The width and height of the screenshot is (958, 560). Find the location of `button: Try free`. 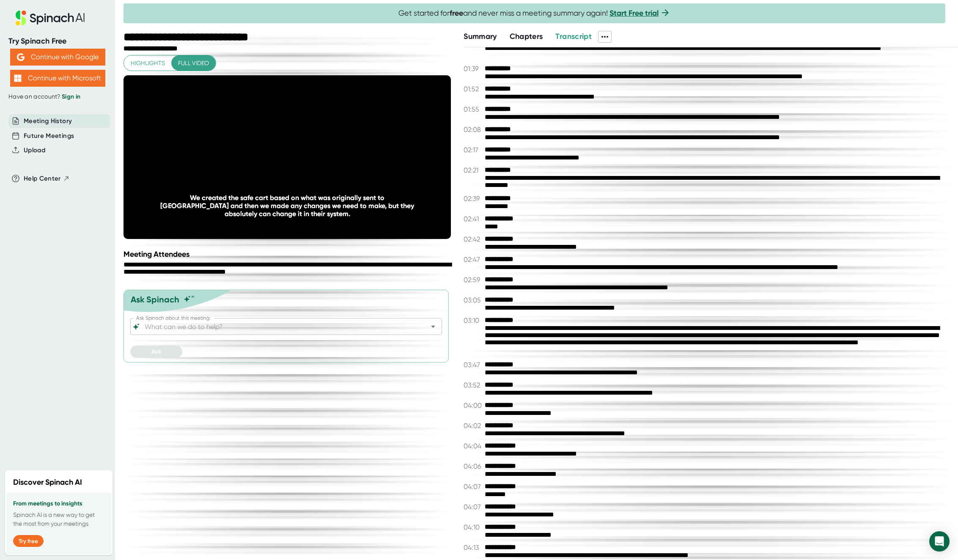

button: Try free is located at coordinates (28, 541).